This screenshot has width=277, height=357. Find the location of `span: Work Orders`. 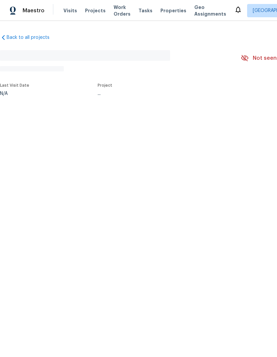

span: Work Orders is located at coordinates (122, 11).